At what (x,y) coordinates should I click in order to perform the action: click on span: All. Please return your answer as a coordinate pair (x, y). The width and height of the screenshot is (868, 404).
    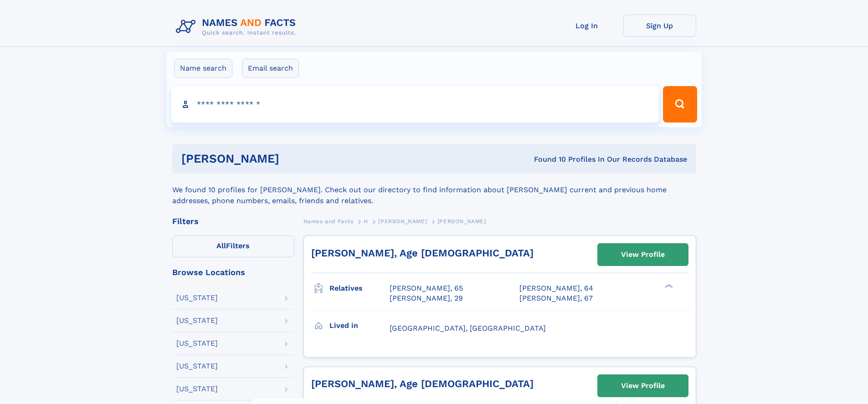
    Looking at the image, I should click on (221, 246).